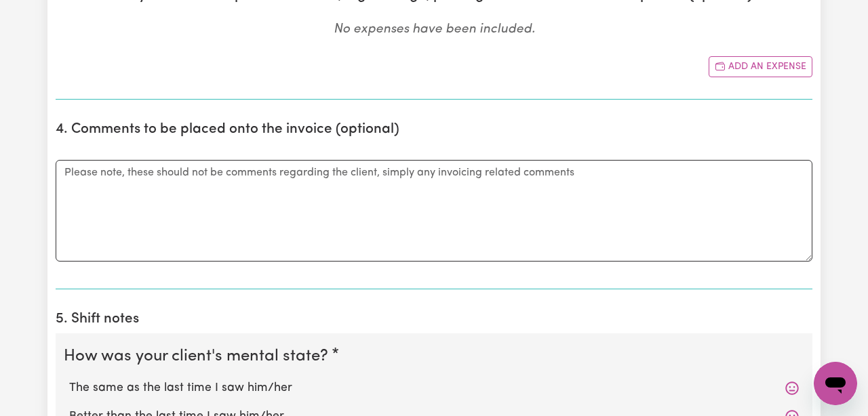 Image resolution: width=868 pixels, height=416 pixels. Describe the element at coordinates (434, 319) in the screenshot. I see `h2: 5. Shift notes` at that location.